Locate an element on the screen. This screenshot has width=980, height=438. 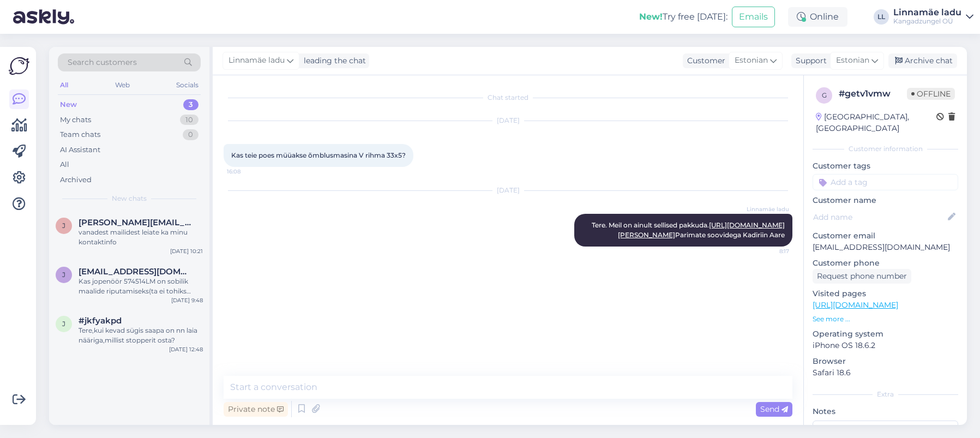
p: Safari 18.6 is located at coordinates (885, 373).